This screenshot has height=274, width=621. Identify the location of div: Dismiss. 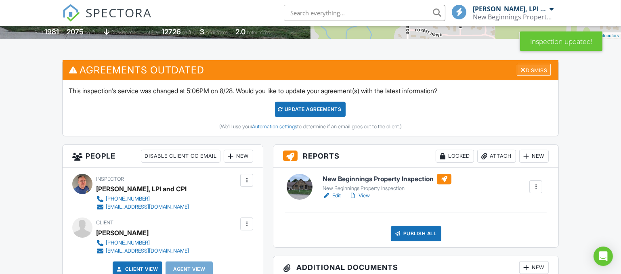
(533, 70).